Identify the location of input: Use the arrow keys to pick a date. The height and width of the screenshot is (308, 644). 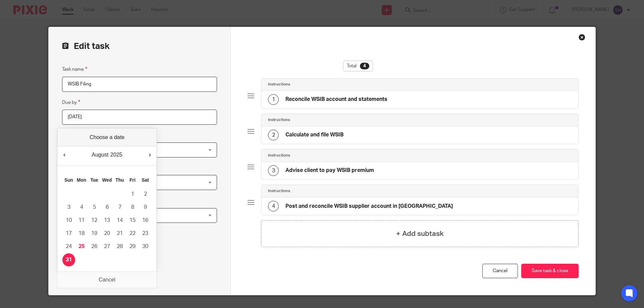
(139, 117).